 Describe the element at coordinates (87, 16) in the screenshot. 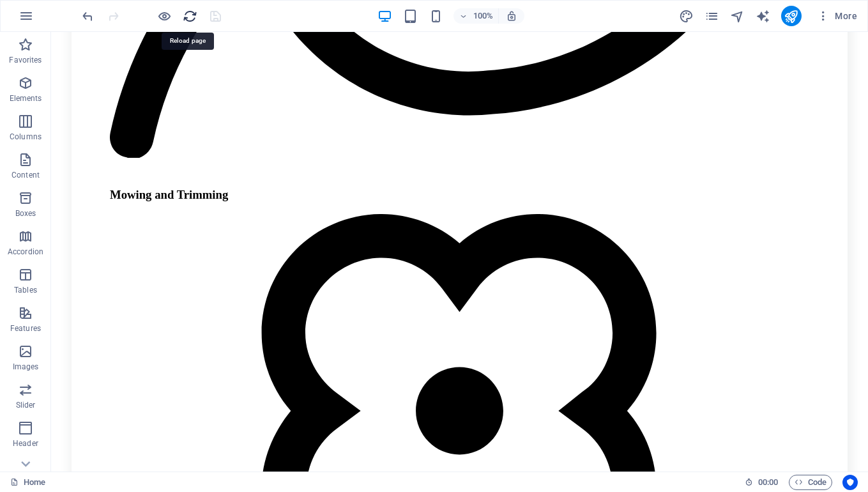

I see `i: Undo: Edit headline (Ctrl+Z)` at that location.